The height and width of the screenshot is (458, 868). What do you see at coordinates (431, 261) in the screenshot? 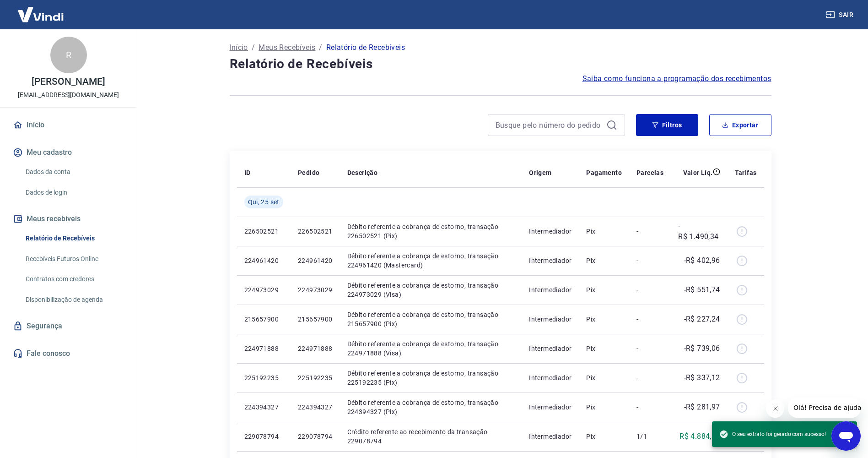
I see `p: Débito referente a cobrança de estorno, transação 224961420 (Mastercard)` at bounding box center [431, 261].